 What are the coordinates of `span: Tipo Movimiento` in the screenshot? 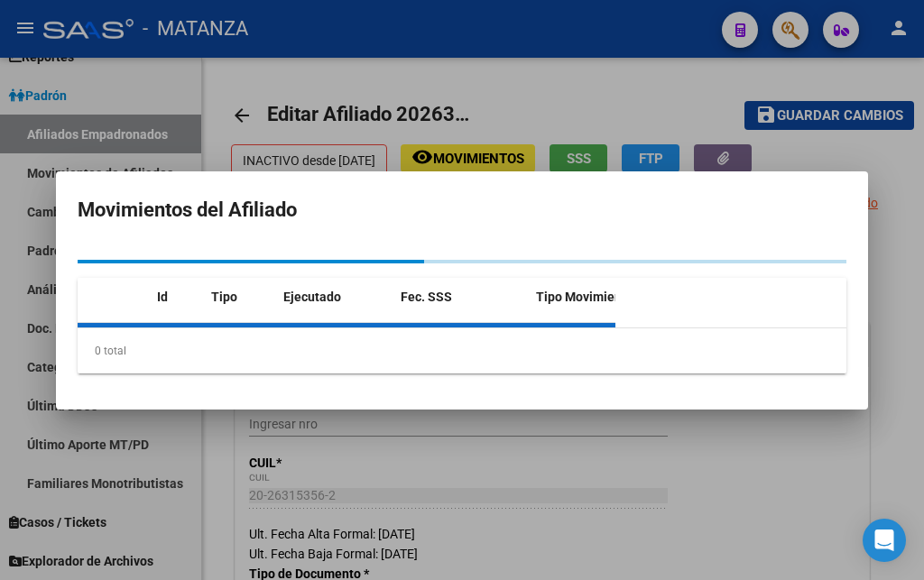 It's located at (585, 296).